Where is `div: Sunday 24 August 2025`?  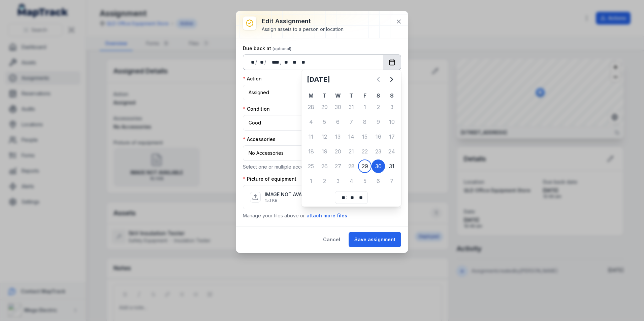 div: Sunday 24 August 2025 is located at coordinates (392, 151).